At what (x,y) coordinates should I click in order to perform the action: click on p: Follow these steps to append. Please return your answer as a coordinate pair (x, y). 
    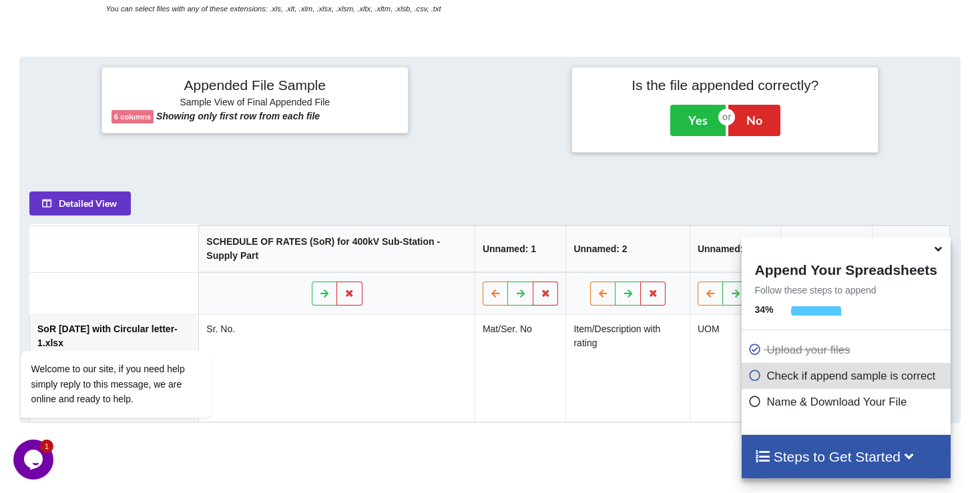
    Looking at the image, I should click on (846, 290).